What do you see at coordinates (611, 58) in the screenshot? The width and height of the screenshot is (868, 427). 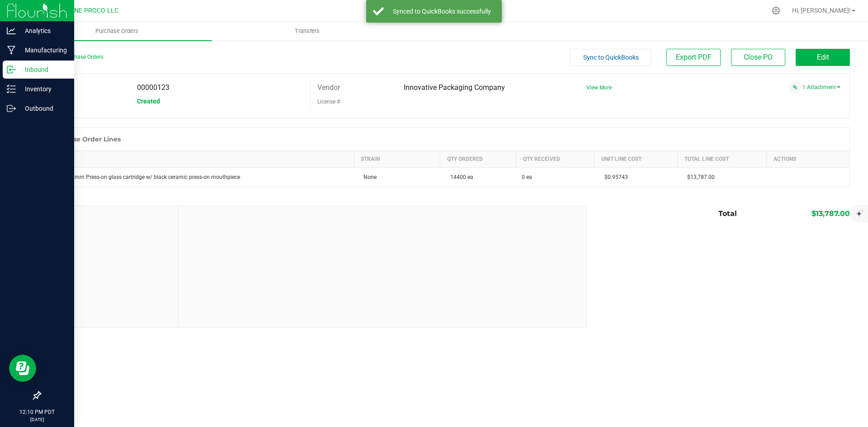 I see `button: Sync to QuickBooks` at bounding box center [611, 58].